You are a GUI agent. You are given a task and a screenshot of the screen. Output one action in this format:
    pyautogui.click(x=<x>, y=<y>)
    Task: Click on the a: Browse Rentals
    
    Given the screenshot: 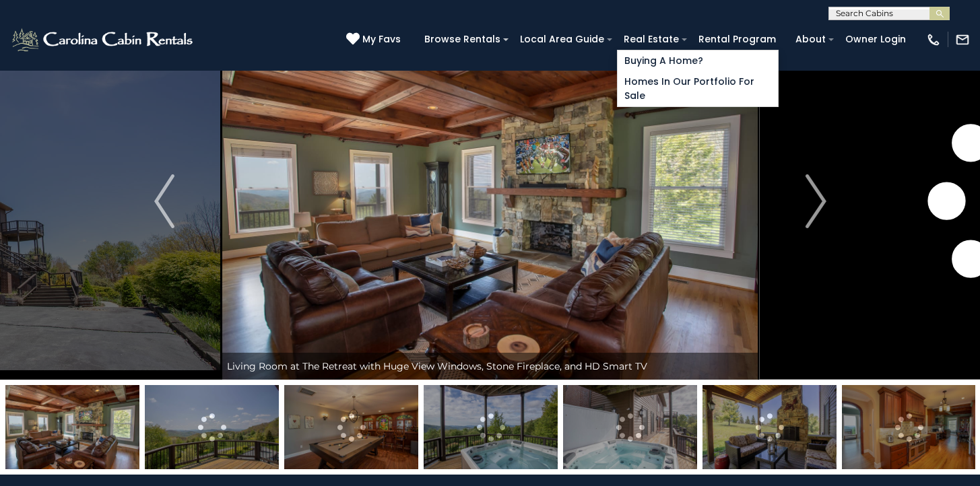 What is the action you would take?
    pyautogui.click(x=462, y=39)
    